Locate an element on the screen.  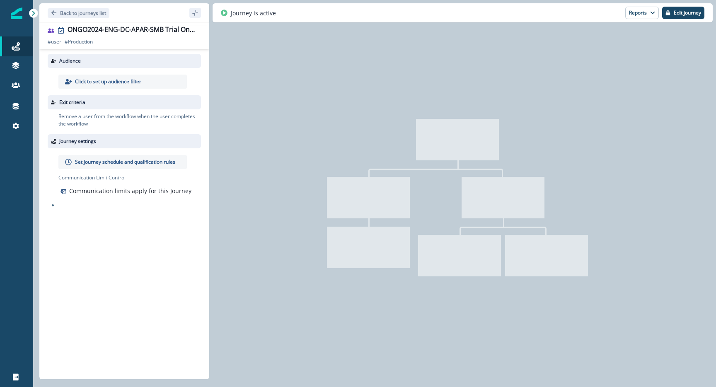
img: Inflection is located at coordinates (17, 13).